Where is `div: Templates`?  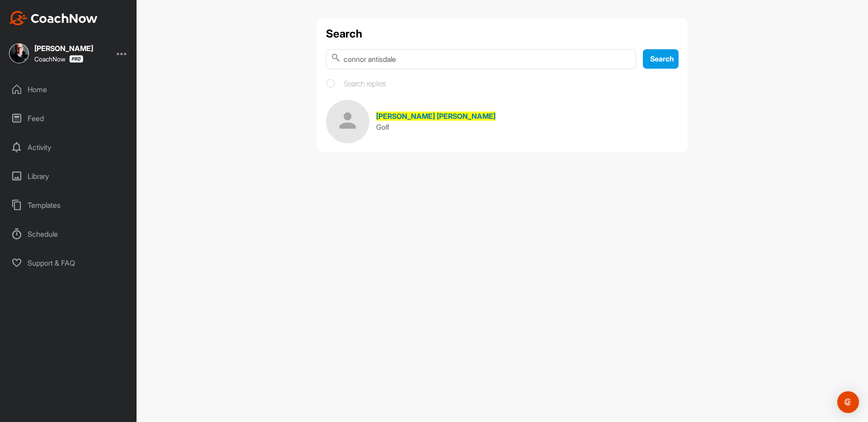
div: Templates is located at coordinates (69, 205).